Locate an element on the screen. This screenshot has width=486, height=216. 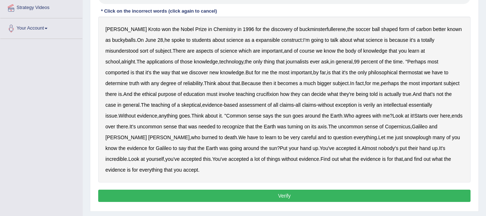
b: there is located at coordinates (111, 94).